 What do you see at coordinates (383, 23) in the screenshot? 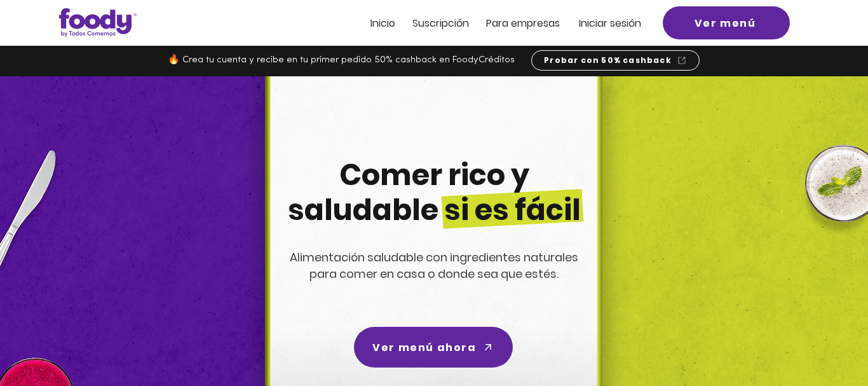
I see `span: Inicio` at bounding box center [383, 23].